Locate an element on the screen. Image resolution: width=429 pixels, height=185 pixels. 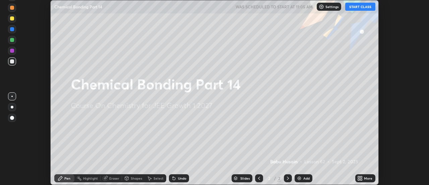
p: Settings is located at coordinates (332, 7).